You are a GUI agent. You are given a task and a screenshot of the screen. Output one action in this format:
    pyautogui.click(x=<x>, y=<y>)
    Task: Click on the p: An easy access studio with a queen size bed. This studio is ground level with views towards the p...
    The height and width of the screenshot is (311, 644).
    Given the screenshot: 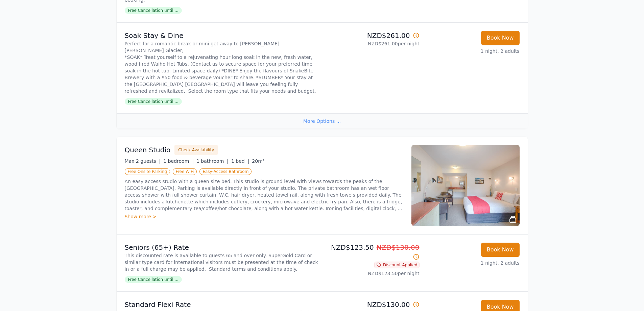 What is the action you would take?
    pyautogui.click(x=264, y=195)
    